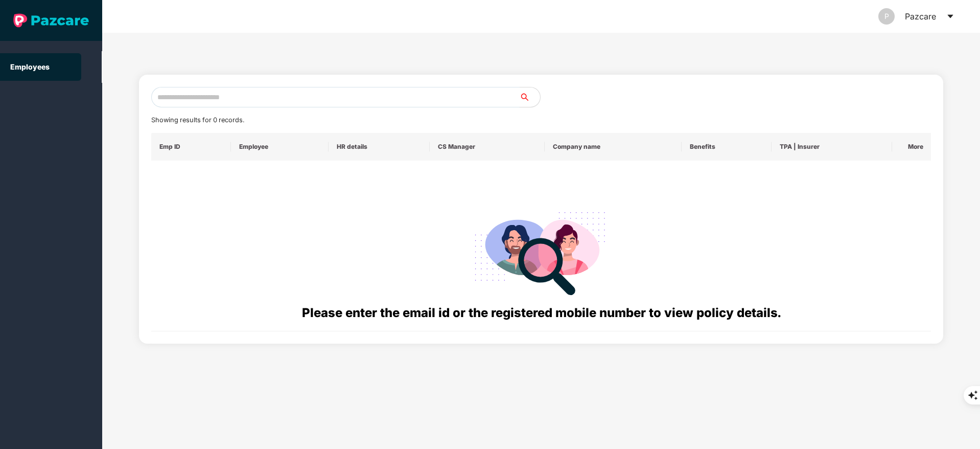  I want to click on button: search, so click(530, 97).